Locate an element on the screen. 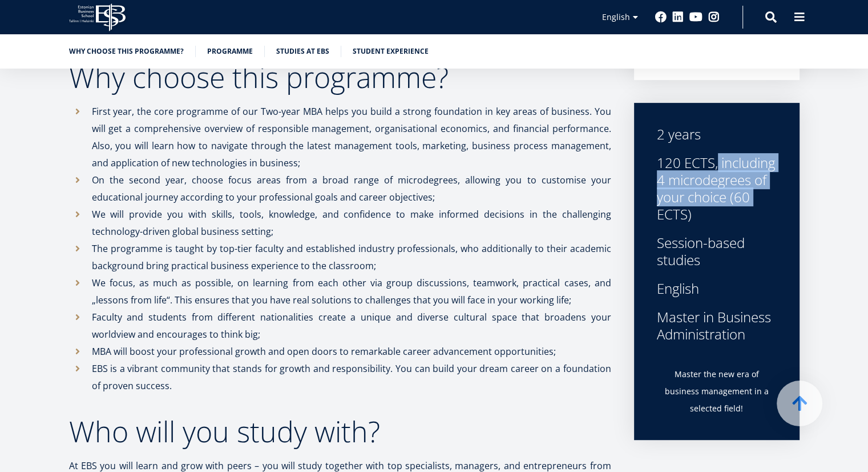 The height and width of the screenshot is (472, 868). h2: Who will you study with? is located at coordinates (340, 431).